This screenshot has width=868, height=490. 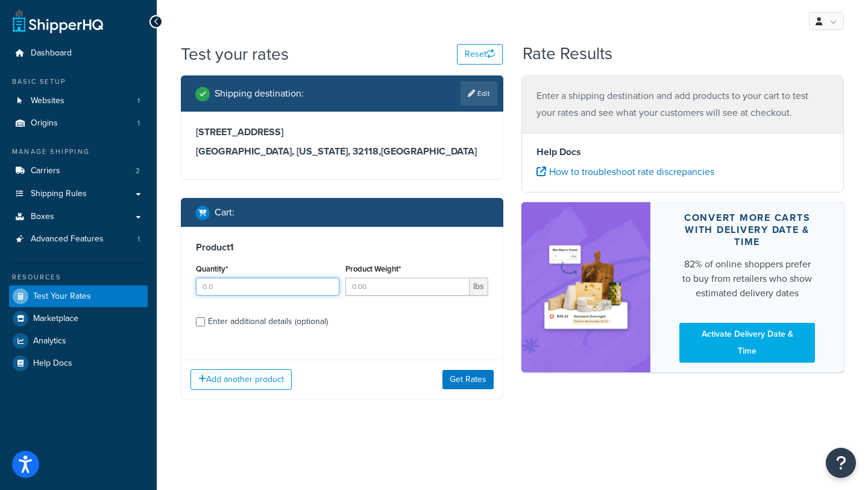 I want to click on li: Marketplace, so click(x=78, y=318).